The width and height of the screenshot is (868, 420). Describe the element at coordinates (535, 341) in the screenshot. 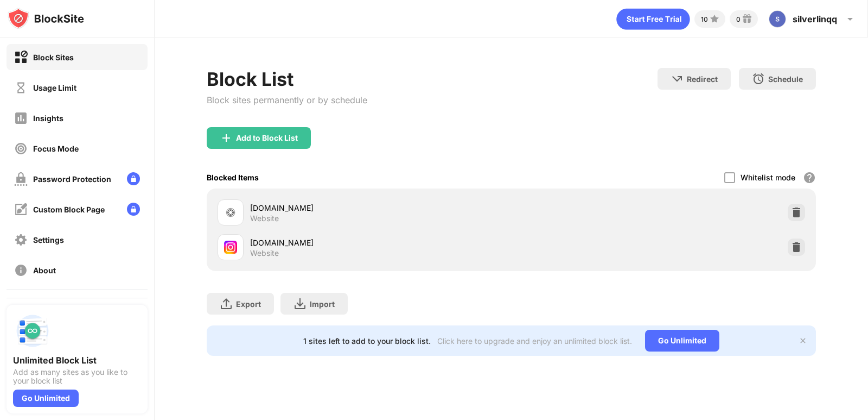

I see `div: Click here to upgrade and enjoy an unlimited block list.` at that location.